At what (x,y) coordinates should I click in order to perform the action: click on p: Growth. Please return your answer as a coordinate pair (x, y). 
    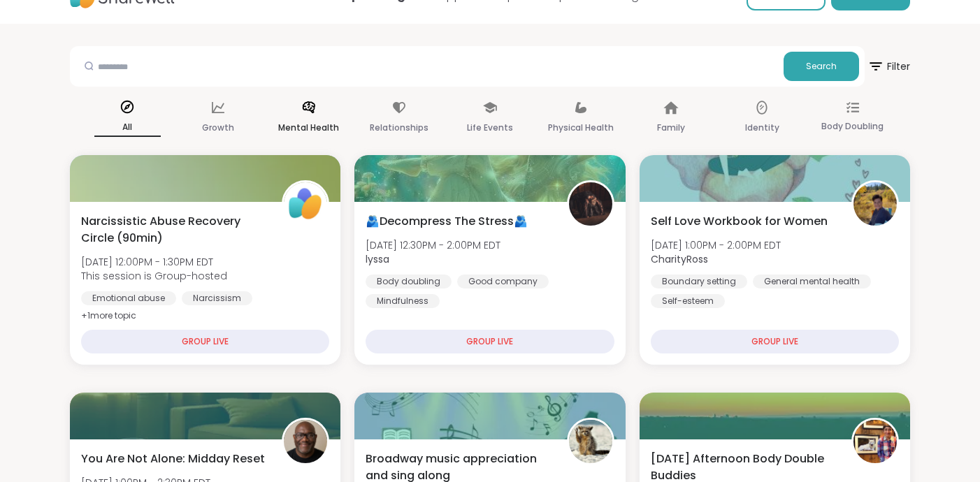
    Looking at the image, I should click on (218, 128).